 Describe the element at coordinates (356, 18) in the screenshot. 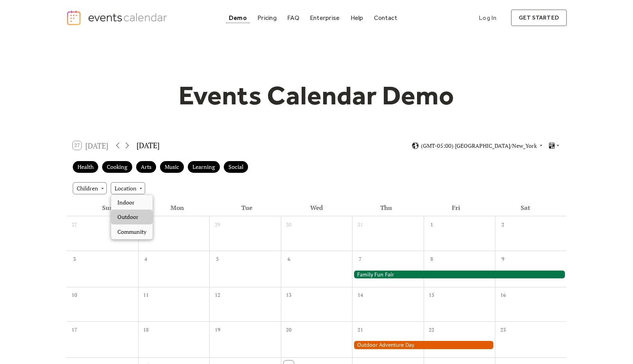

I see `a: Help` at that location.